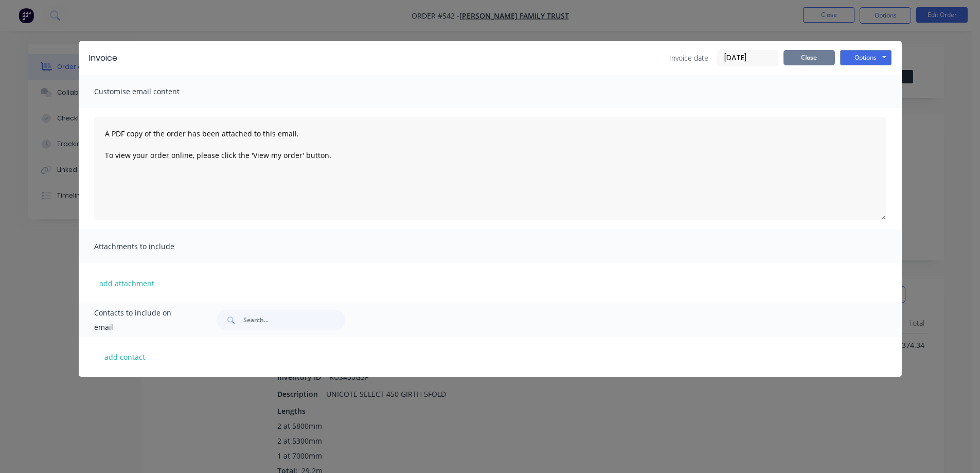  What do you see at coordinates (688, 58) in the screenshot?
I see `span: Invoice date` at bounding box center [688, 58].